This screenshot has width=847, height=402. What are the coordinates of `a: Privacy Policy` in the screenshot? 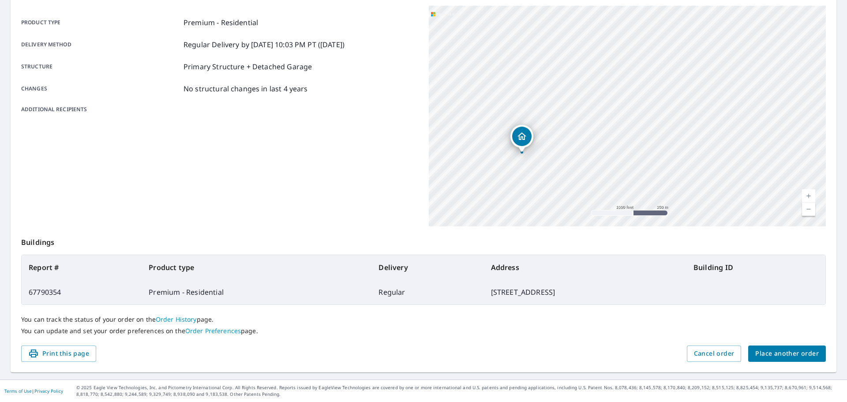 It's located at (49, 391).